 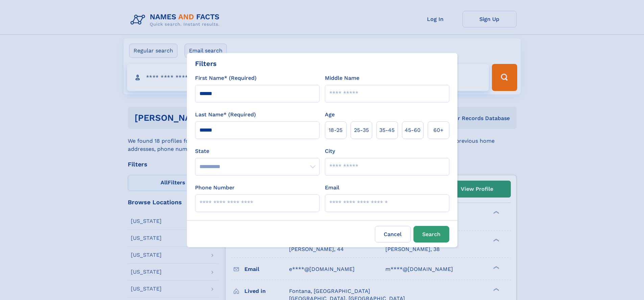 I want to click on label: Age, so click(x=329, y=115).